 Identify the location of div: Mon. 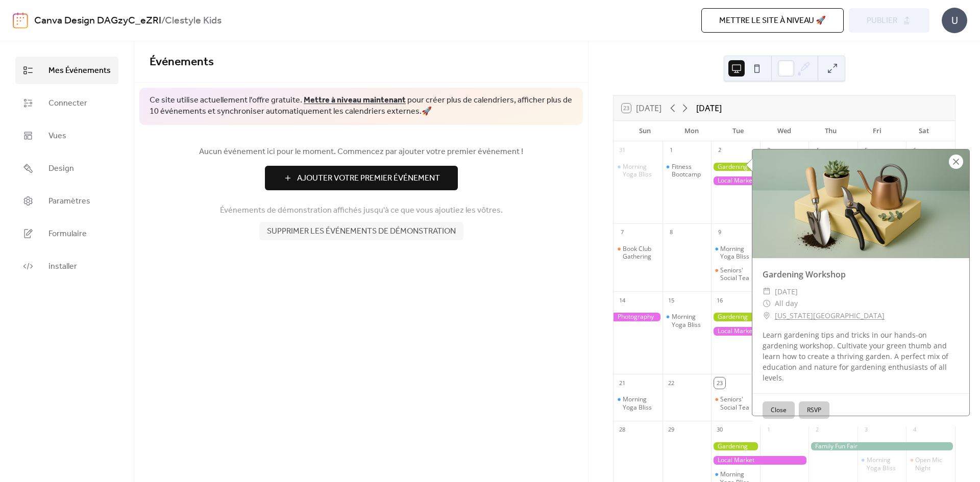
(691, 131).